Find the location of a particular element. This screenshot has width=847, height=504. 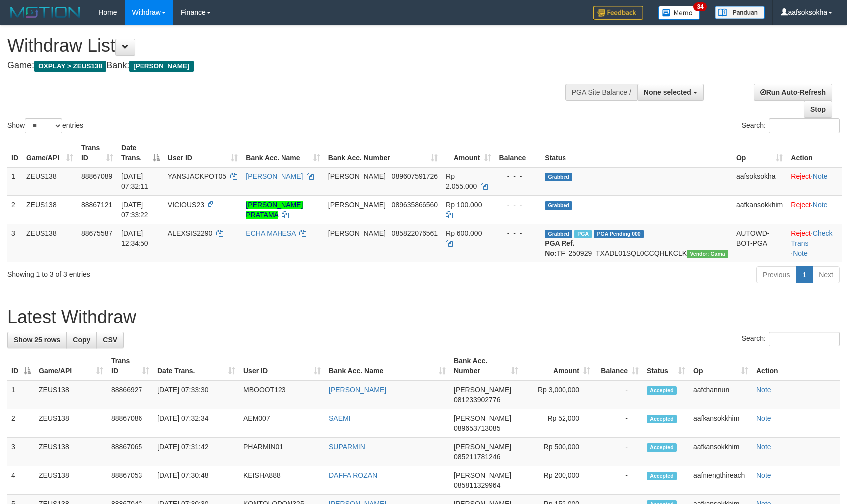

img: Button%20Memo.svg is located at coordinates (680, 13).